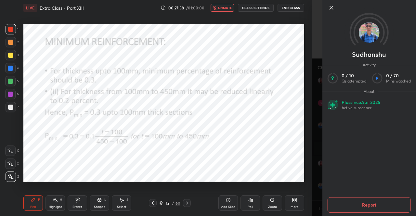 Image resolution: width=416 pixels, height=216 pixels. I want to click on div: H, so click(61, 200).